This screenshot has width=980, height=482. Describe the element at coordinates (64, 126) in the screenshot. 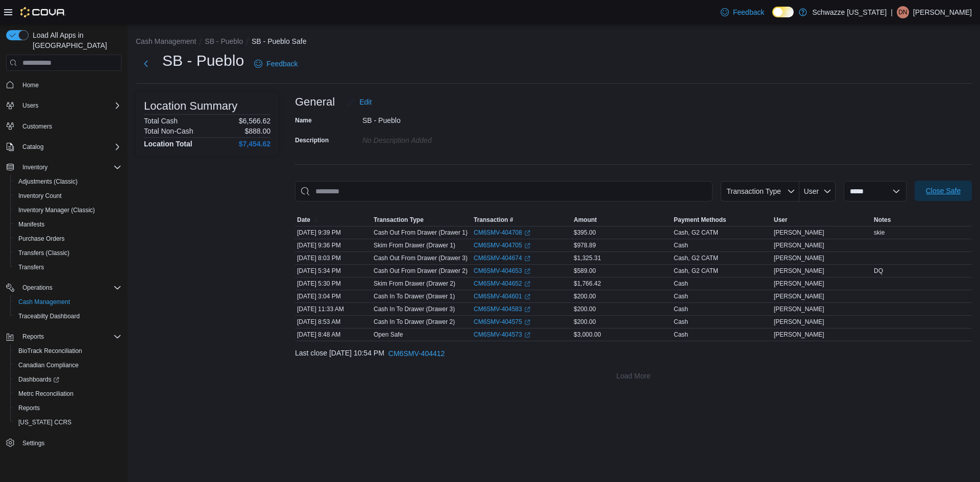

I see `button: Customers` at that location.